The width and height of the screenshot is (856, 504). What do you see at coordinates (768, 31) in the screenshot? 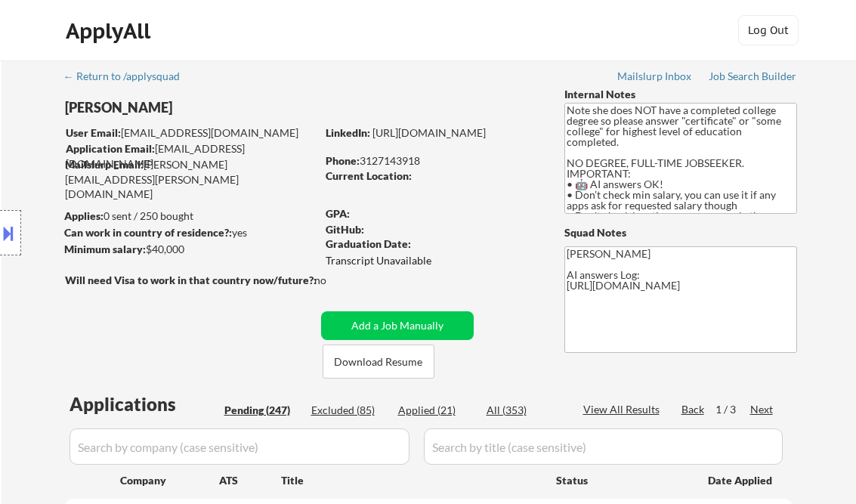
I see `button: Log Out` at bounding box center [768, 31].